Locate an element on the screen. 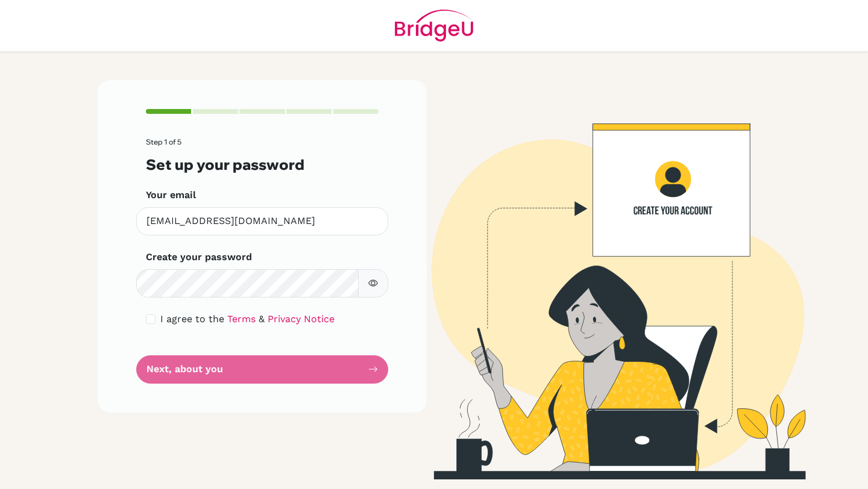 The image size is (868, 489). label: Your email is located at coordinates (171, 195).